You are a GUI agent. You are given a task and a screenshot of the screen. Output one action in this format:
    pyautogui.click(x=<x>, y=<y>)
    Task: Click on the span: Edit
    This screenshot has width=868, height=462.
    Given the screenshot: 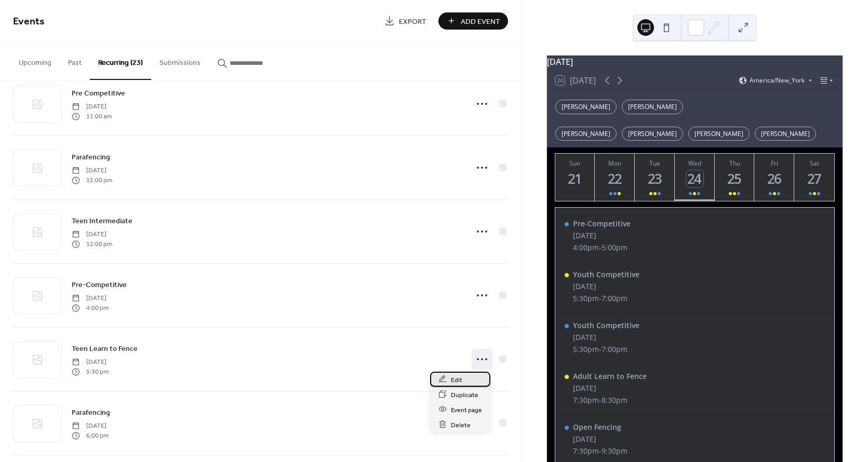 What is the action you would take?
    pyautogui.click(x=457, y=380)
    